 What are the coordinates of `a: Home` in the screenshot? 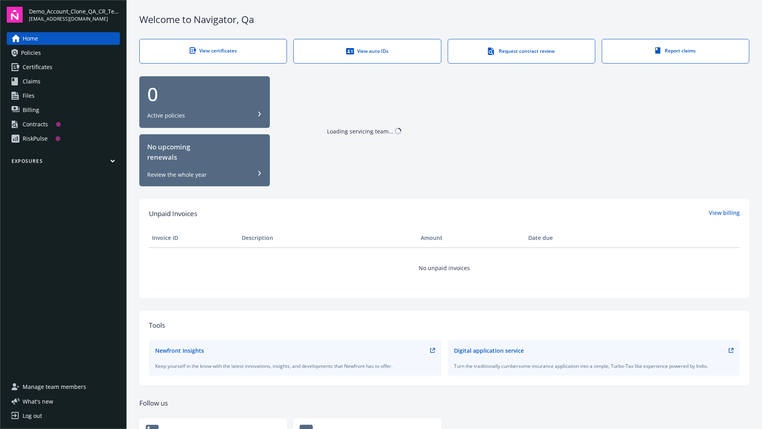 It's located at (63, 38).